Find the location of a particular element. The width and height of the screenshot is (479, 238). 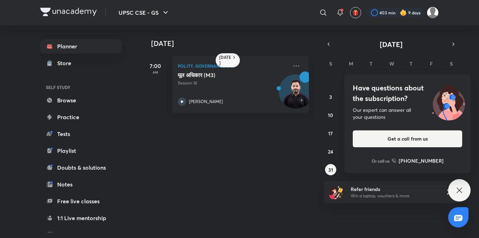

p: Polity, Governance & IR is located at coordinates (233, 66).